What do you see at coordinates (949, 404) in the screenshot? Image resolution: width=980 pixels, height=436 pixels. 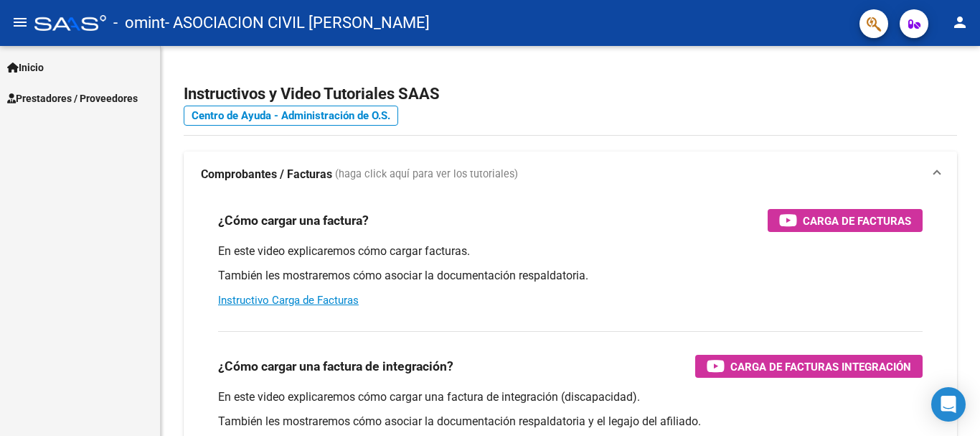 I see `div: Open Intercom Messenger` at bounding box center [949, 404].